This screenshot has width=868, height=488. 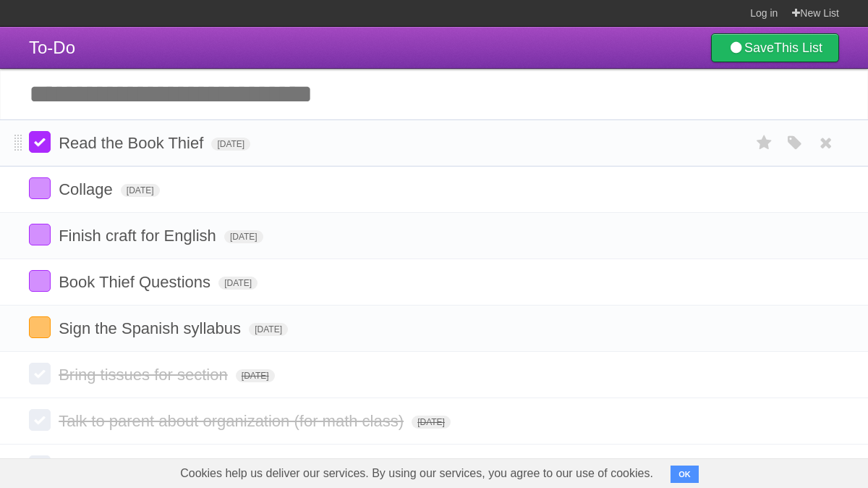 What do you see at coordinates (151, 328) in the screenshot?
I see `span: Sign the Spanish syllabus` at bounding box center [151, 328].